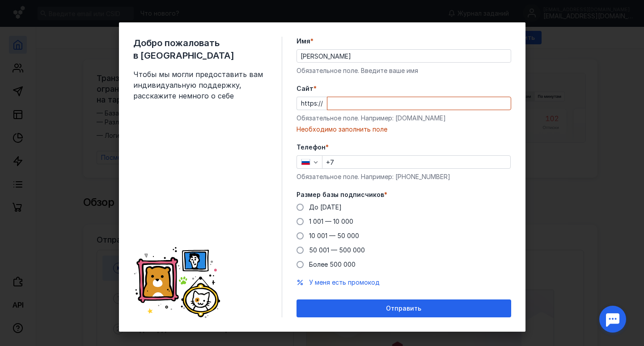  Describe the element at coordinates (404, 309) in the screenshot. I see `button: Отправить` at that location.